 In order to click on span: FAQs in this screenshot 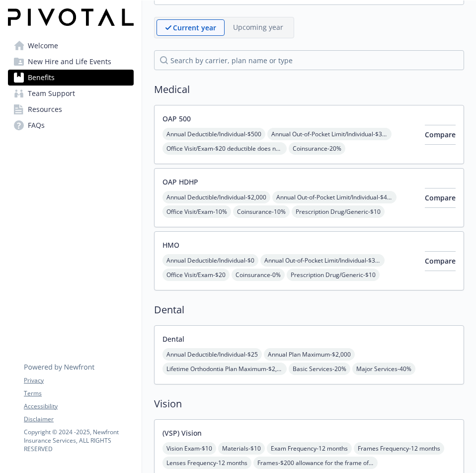, I will do `click(36, 125)`.